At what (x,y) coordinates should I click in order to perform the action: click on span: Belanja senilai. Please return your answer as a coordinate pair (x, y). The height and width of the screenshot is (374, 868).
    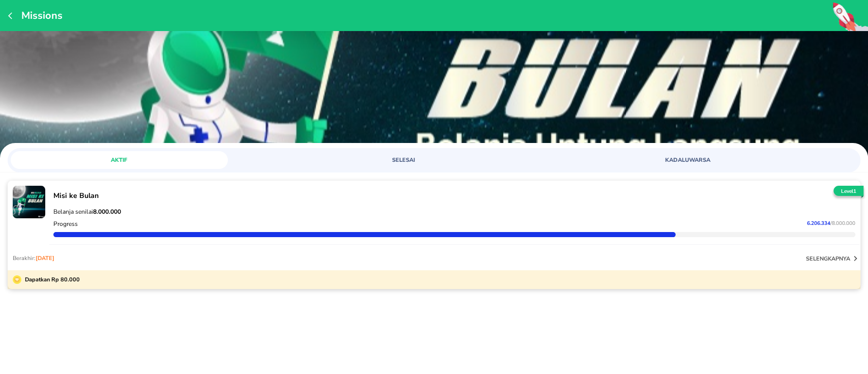
    Looking at the image, I should click on (87, 211).